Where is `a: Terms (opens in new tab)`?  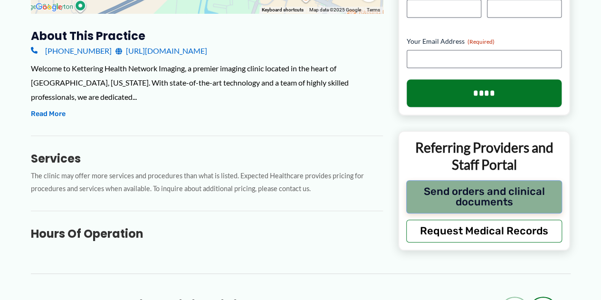
a: Terms (opens in new tab) is located at coordinates (374, 10).